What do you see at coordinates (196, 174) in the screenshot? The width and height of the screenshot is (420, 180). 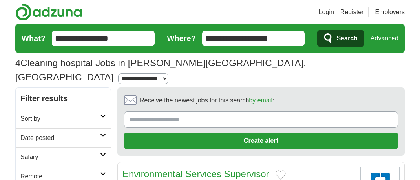 I see `a: Environmental Services Supervisor` at bounding box center [196, 174].